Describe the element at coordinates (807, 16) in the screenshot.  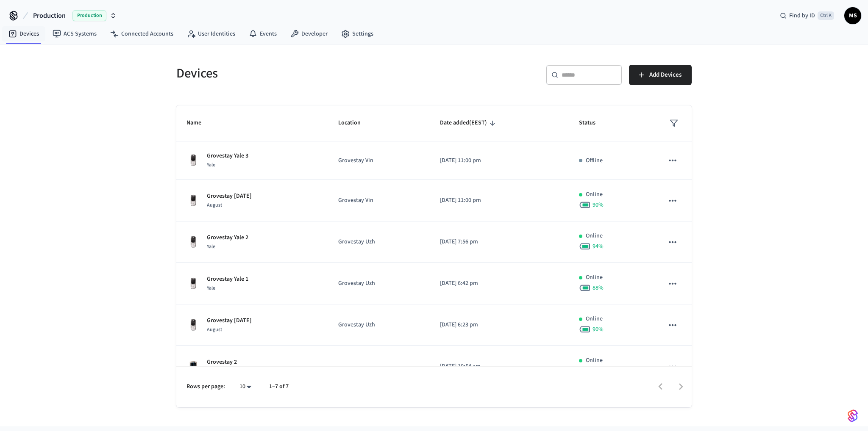
I see `div: Find by IDCtrl K` at that location.